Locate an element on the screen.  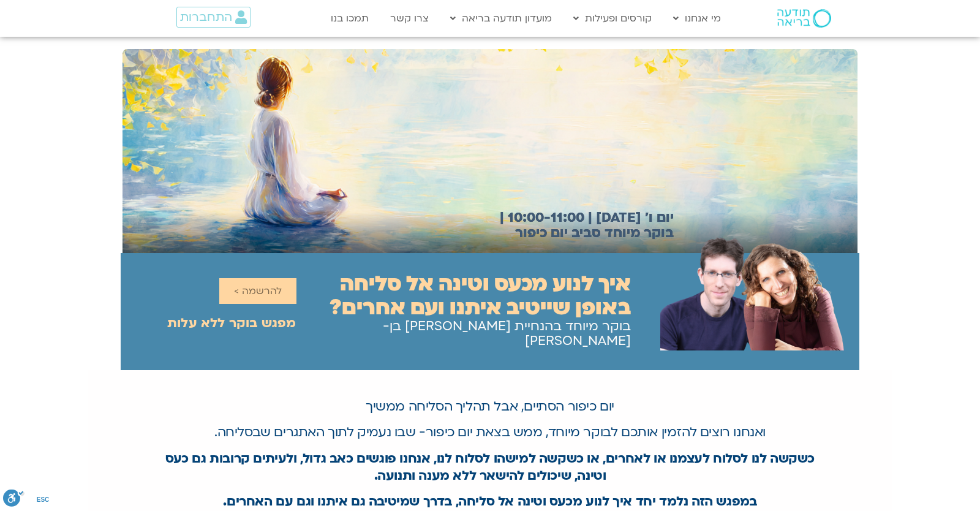
a: תמכו בנו is located at coordinates (349, 18).